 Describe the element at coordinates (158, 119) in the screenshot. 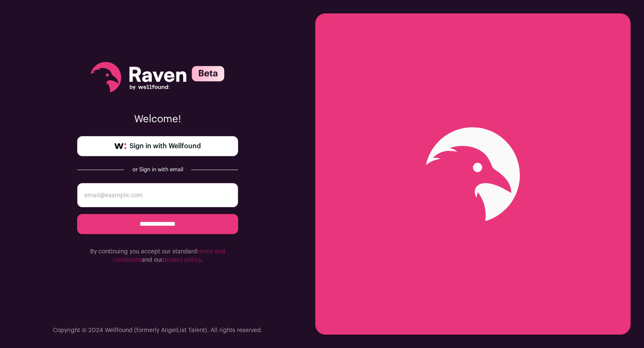

I see `p: Welcome!` at that location.